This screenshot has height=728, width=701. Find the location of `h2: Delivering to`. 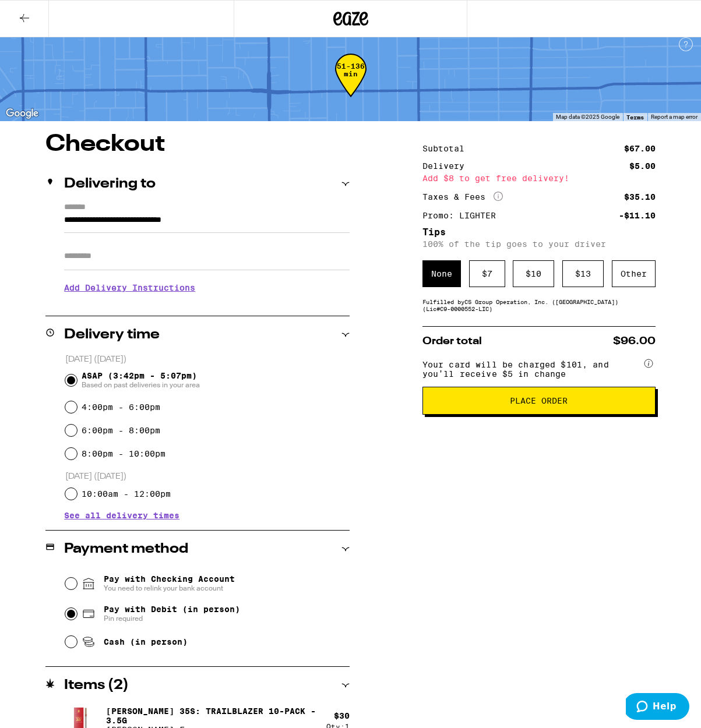

h2: Delivering to is located at coordinates (109, 184).